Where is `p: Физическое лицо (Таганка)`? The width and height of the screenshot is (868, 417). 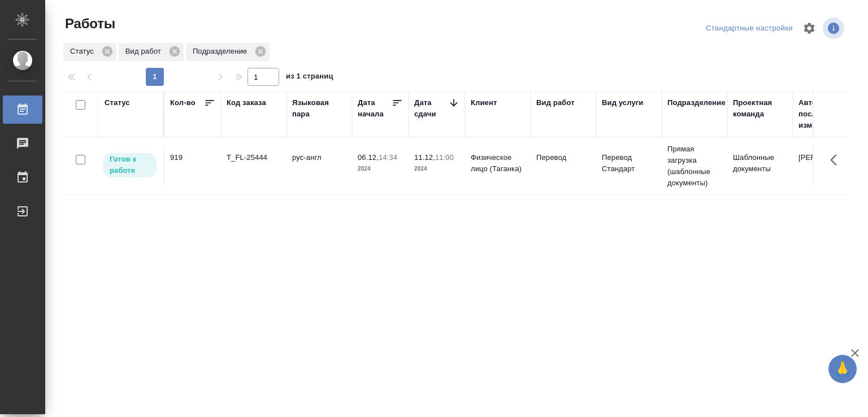 p: Физическое лицо (Таганка) is located at coordinates (498, 164).